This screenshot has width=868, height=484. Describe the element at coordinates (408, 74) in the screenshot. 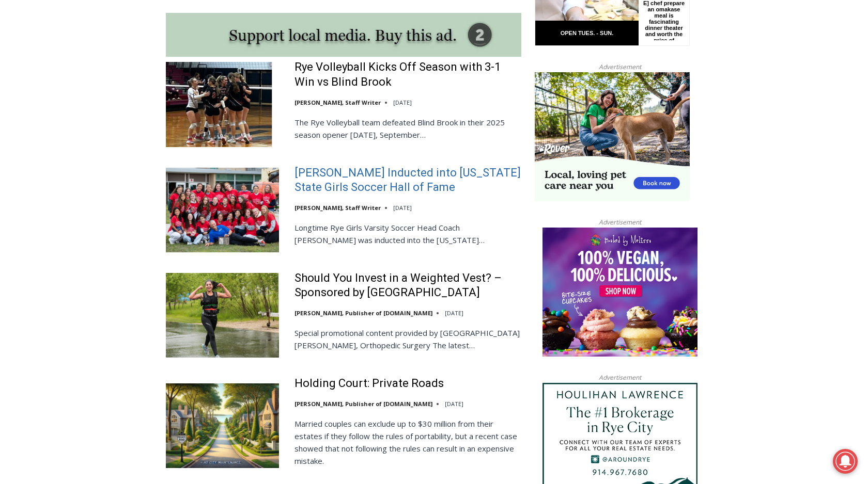

I see `a: Rye Volleyball Kicks Off Season with 3-1 Win vs Blind Brook` at that location.